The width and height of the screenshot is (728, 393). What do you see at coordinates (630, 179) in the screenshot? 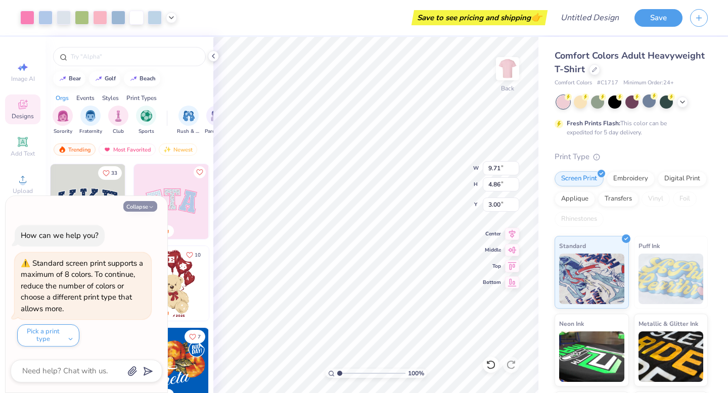
I see `div: Embroidery` at bounding box center [630, 179].